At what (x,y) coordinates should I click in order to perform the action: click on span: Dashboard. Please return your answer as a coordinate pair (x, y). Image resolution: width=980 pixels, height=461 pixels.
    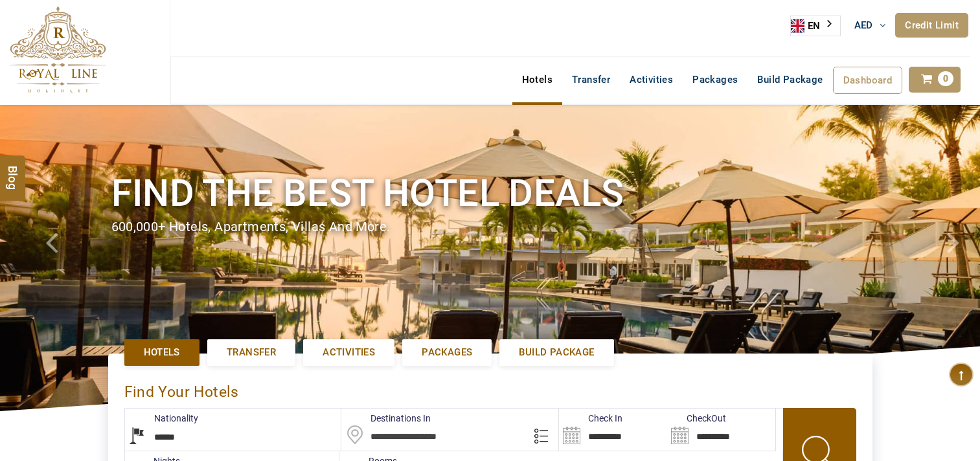
    Looking at the image, I should click on (868, 80).